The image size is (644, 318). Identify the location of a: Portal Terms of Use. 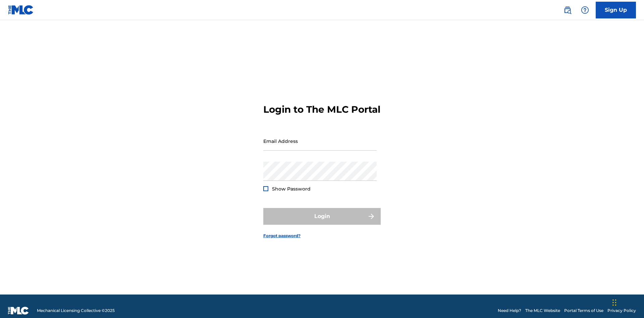
(584, 310).